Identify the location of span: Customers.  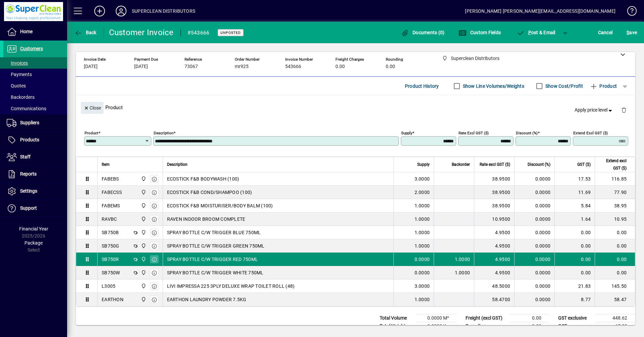
(31, 48).